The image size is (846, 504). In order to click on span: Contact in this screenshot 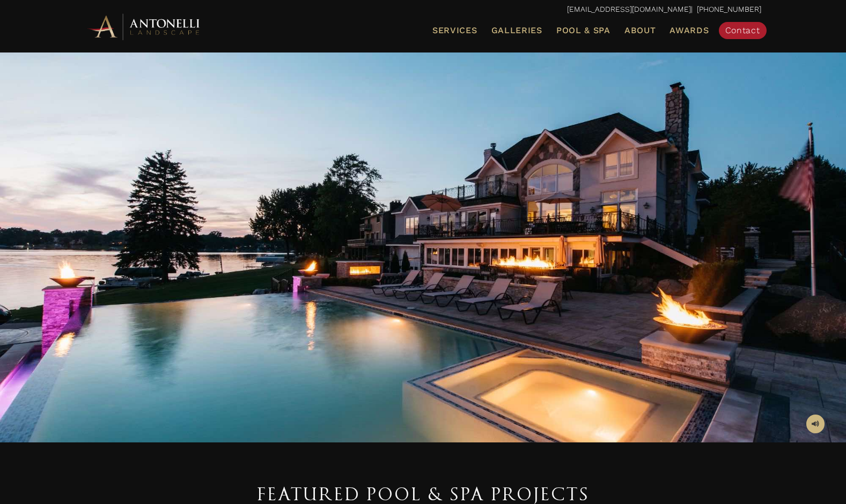, I will do `click(743, 30)`.